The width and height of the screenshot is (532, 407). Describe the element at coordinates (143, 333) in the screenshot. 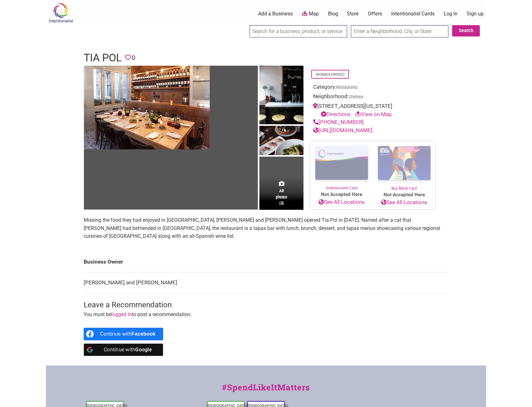

I see `b: Facebook` at that location.